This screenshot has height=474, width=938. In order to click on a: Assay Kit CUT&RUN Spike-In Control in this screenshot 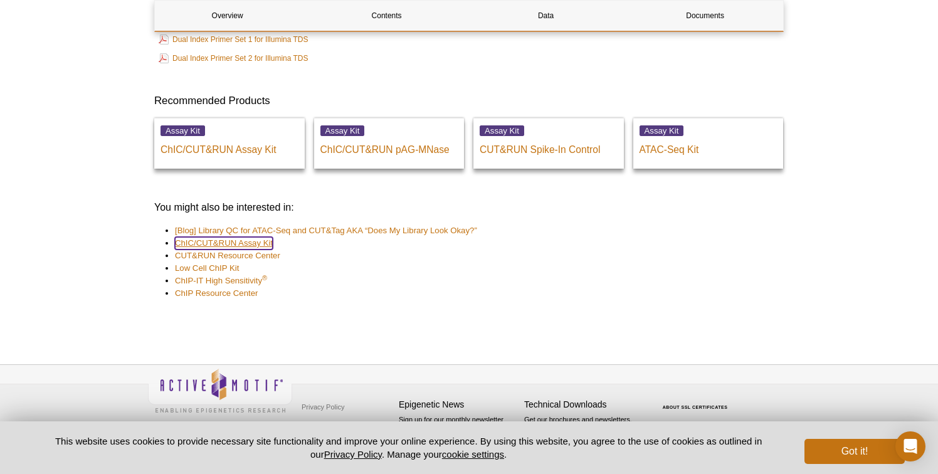, I will do `click(548, 143)`.